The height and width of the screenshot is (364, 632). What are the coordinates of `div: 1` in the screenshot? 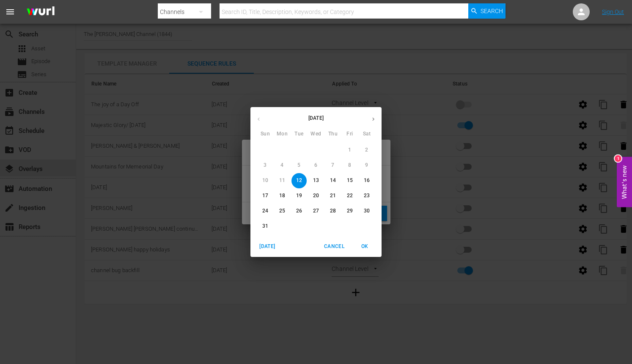 It's located at (618, 158).